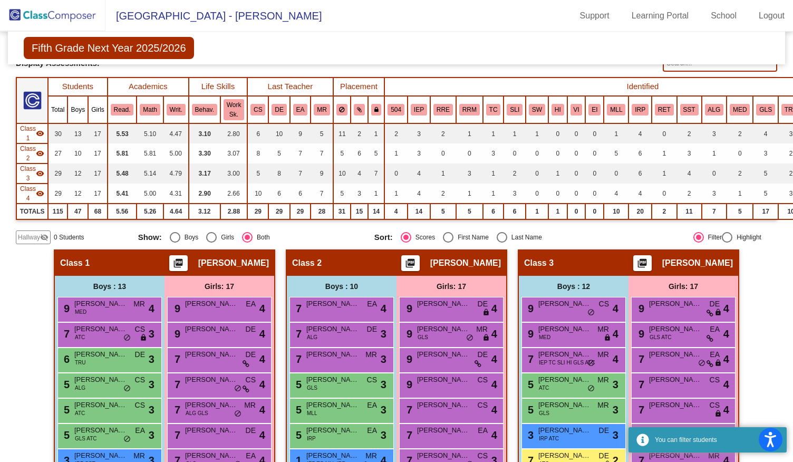  Describe the element at coordinates (684, 286) in the screenshot. I see `div: Girls: 17` at that location.